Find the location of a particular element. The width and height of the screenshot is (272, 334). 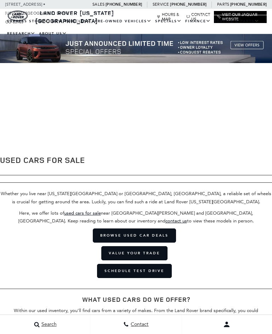

a: EXPRESS STORE is located at coordinates (28, 21).